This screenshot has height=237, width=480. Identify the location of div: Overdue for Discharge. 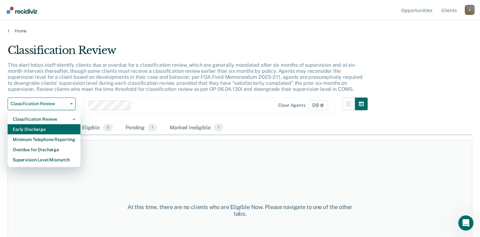
(44, 150).